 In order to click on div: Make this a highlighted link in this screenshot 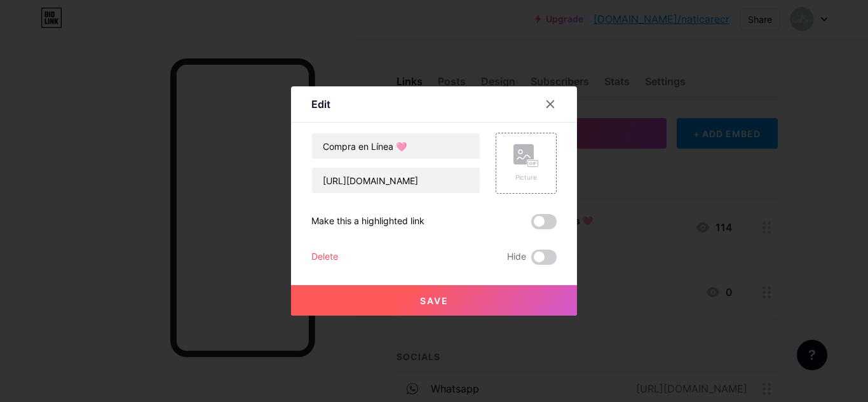, I will do `click(368, 222)`.